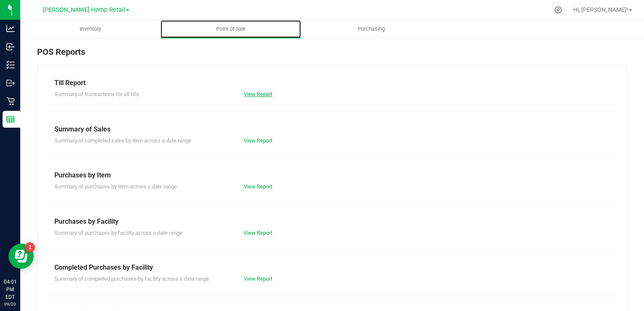  I want to click on a: Purchasing, so click(371, 29).